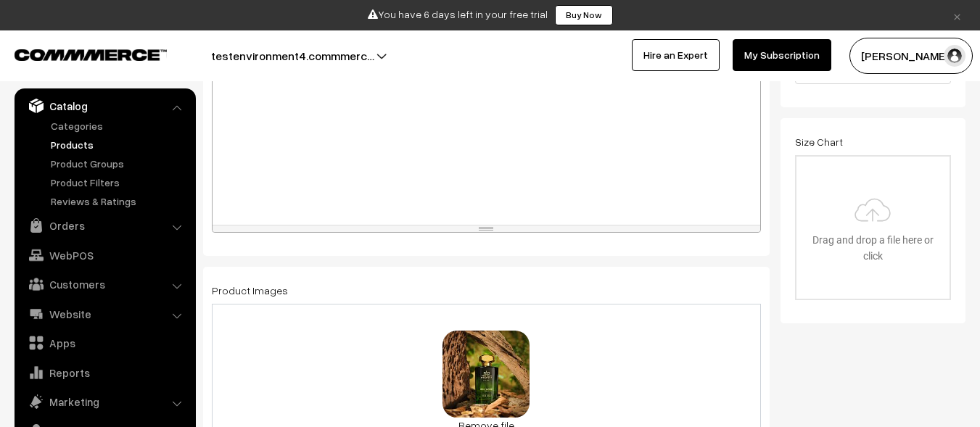 This screenshot has width=980, height=427. I want to click on img: user, so click(955, 56).